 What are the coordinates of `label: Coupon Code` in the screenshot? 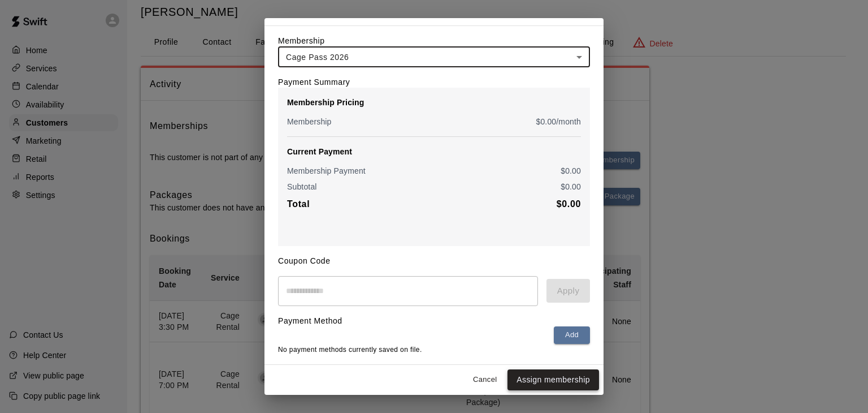 It's located at (304, 261).